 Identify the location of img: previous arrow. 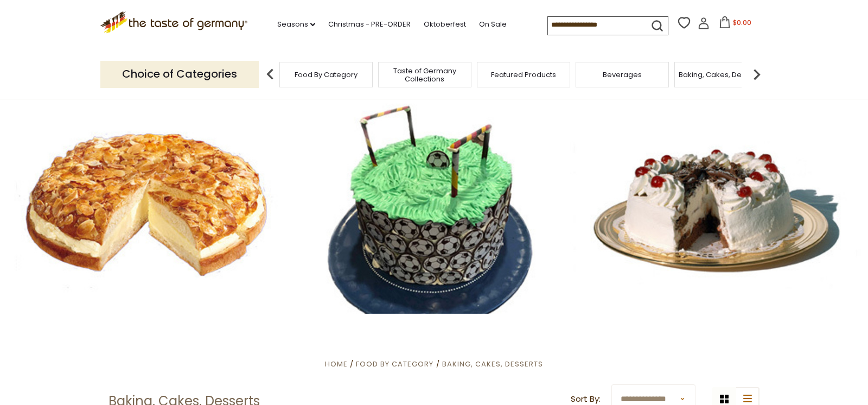
(270, 74).